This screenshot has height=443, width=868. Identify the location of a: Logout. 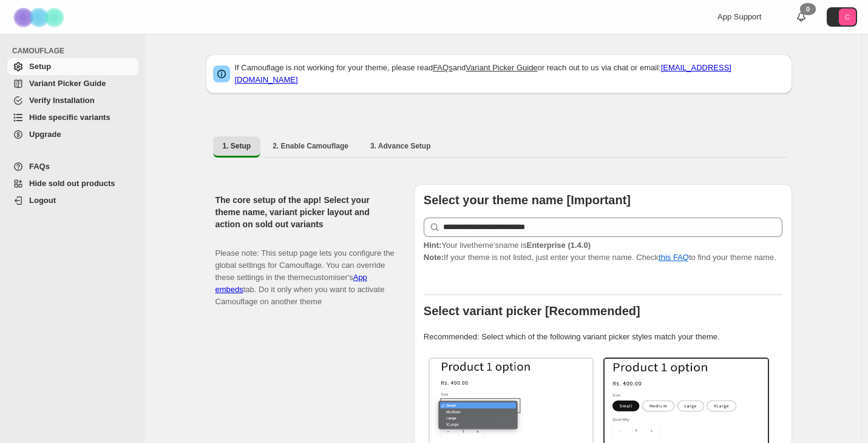
(73, 200).